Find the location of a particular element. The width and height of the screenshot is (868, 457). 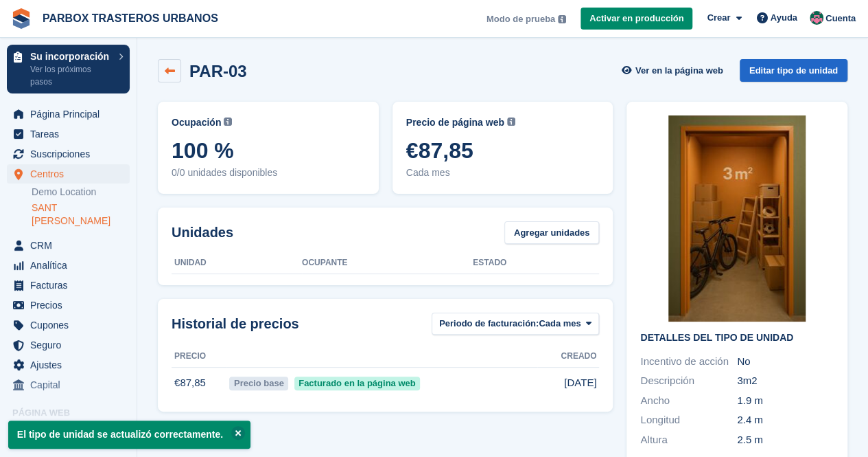

img: stora-icon-8386f47178a22dfd0bd8f6a31ec36ba5ce8667c1dd55bd0f319d3a0aa187defe.svg is located at coordinates (22, 19).